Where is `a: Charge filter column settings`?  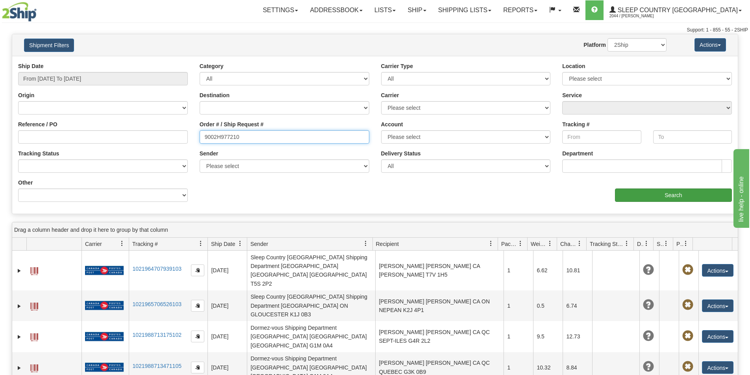 a: Charge filter column settings is located at coordinates (580, 244).